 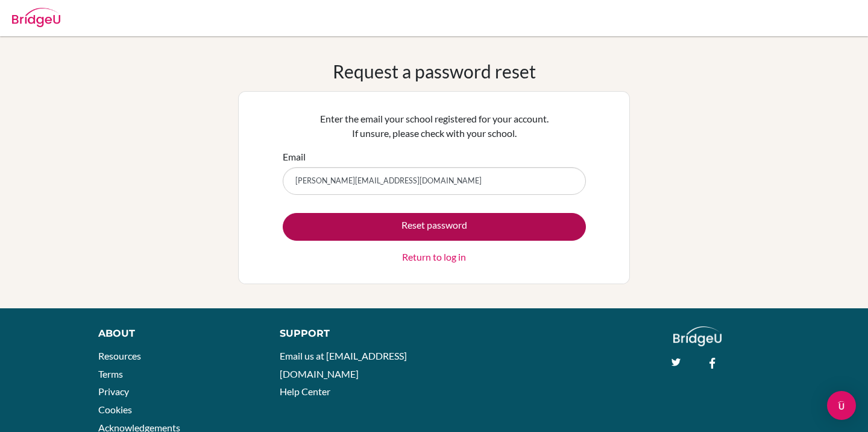 I want to click on label: Email, so click(x=294, y=157).